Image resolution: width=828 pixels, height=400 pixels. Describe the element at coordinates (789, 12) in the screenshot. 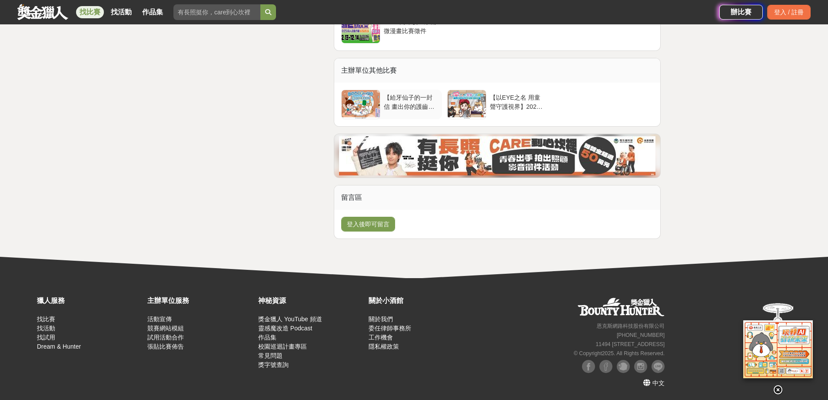

I see `div: 登入 / 註冊` at that location.